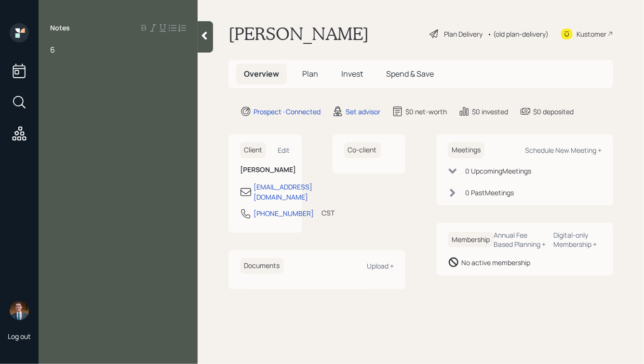  I want to click on div: CST, so click(328, 213).